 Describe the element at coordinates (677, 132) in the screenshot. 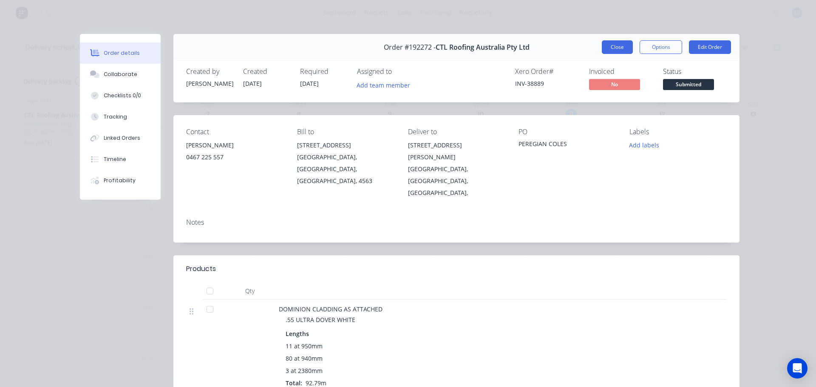

I see `div: Labels` at that location.